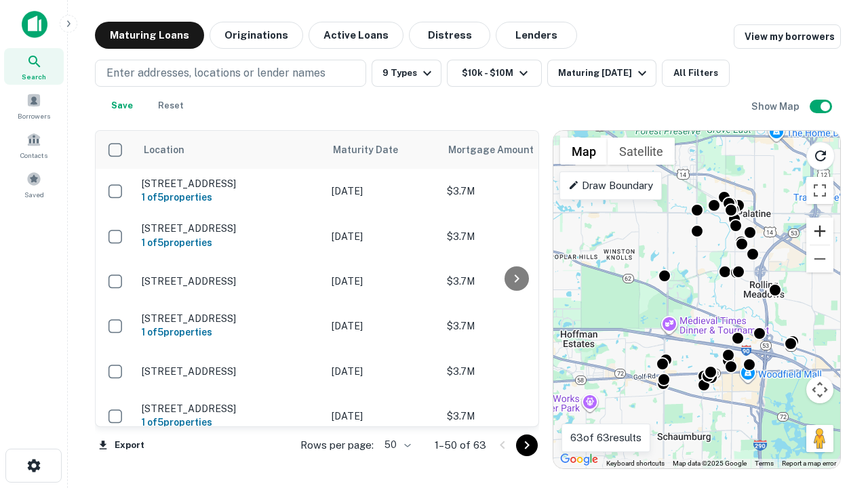  I want to click on div: Search, so click(34, 66).